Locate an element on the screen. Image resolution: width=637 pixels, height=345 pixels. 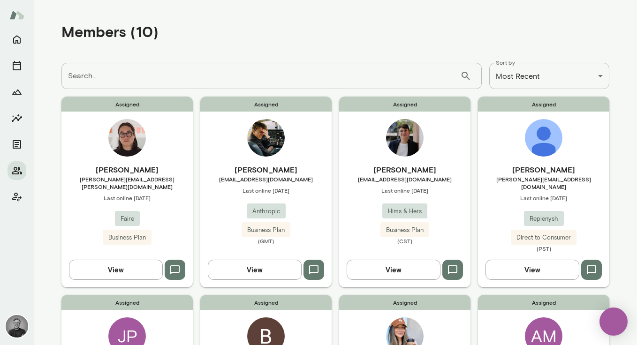
button: Members is located at coordinates (17, 171).